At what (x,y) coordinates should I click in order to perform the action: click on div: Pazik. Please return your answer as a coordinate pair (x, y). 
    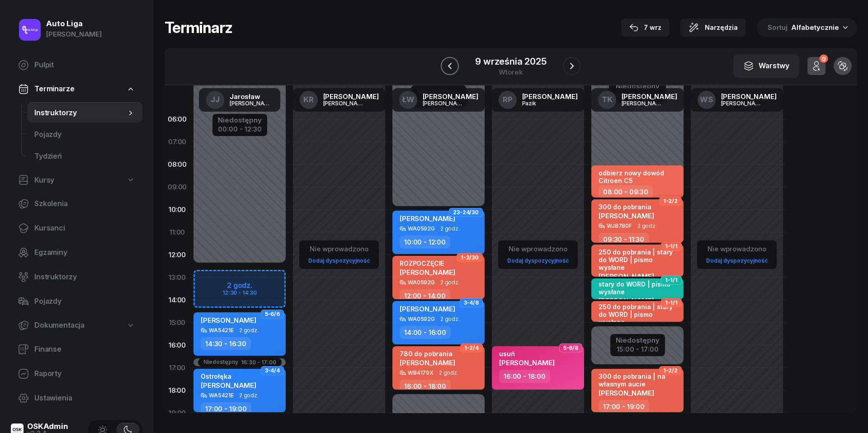
    Looking at the image, I should click on (543, 103).